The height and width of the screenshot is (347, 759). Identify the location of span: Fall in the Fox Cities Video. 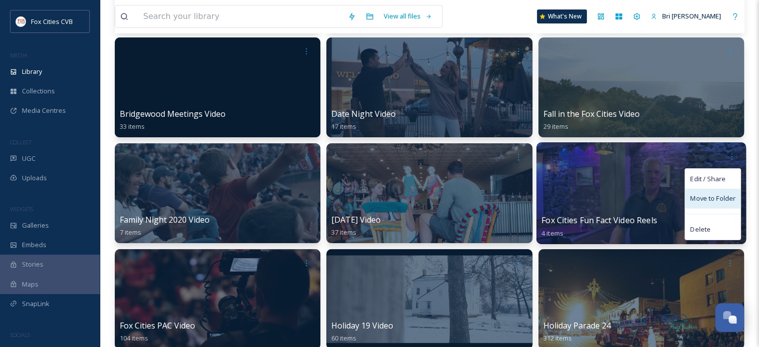
(591, 114).